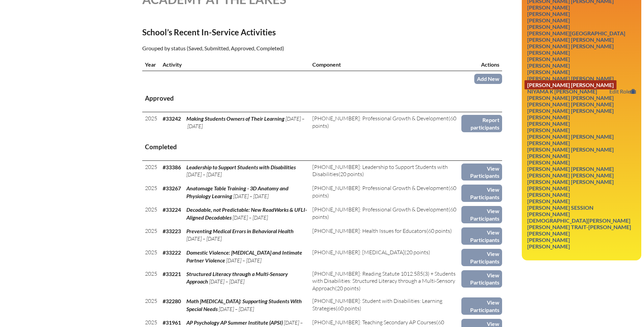 The image size is (644, 327). What do you see at coordinates (322, 147) in the screenshot?
I see `h3: Completed` at bounding box center [322, 147].